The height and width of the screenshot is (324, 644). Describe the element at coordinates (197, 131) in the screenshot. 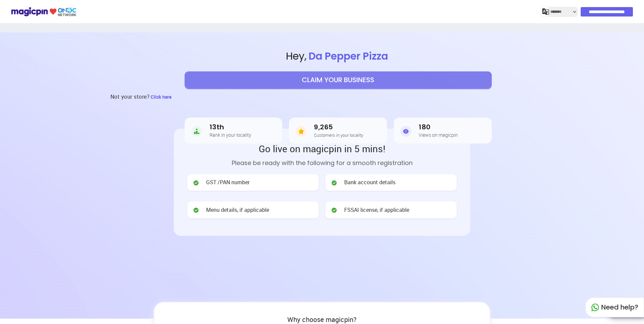

I see `img: Rank` at that location.